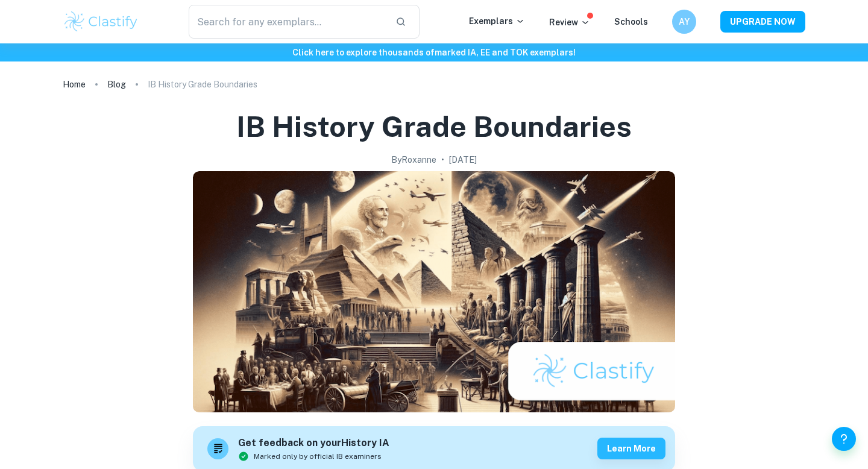 This screenshot has height=469, width=868. Describe the element at coordinates (116, 84) in the screenshot. I see `a: Blog` at that location.